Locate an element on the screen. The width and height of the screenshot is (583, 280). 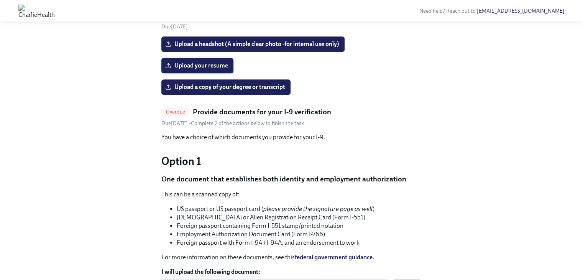
label: I will upload the following document: is located at coordinates (291, 272).